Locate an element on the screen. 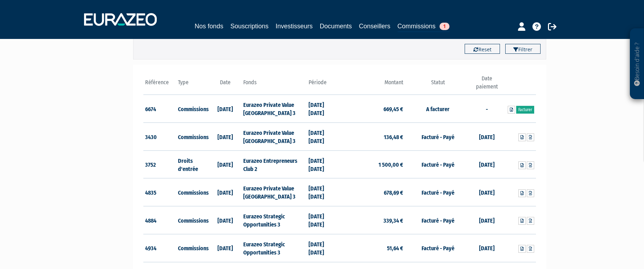  a: Commissions1 is located at coordinates (423, 26).